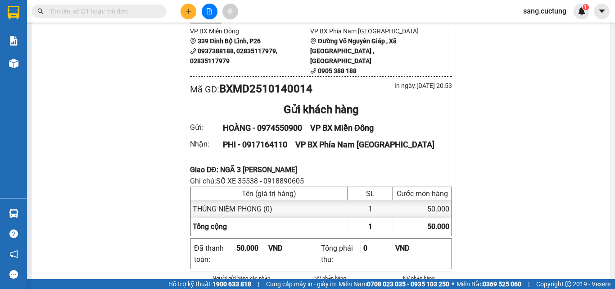 The image size is (615, 289). I want to click on span: Hỗ trợ kỹ thuật:, so click(210, 284).